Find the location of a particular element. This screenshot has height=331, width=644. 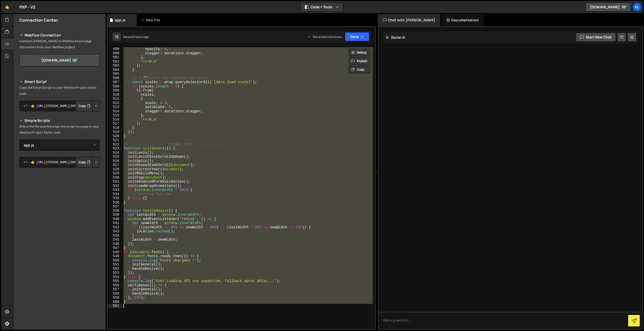

div: 513 is located at coordinates (115, 107).